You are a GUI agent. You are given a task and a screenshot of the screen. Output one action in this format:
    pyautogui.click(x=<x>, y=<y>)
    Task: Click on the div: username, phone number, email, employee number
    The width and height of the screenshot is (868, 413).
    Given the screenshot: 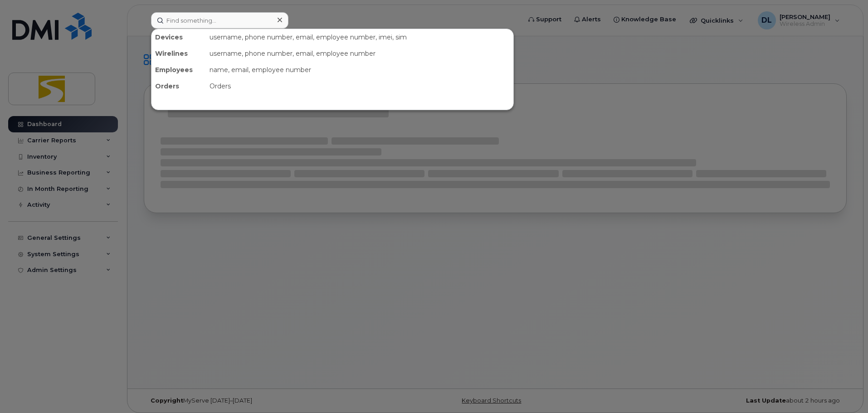 What is the action you would take?
    pyautogui.click(x=360, y=53)
    